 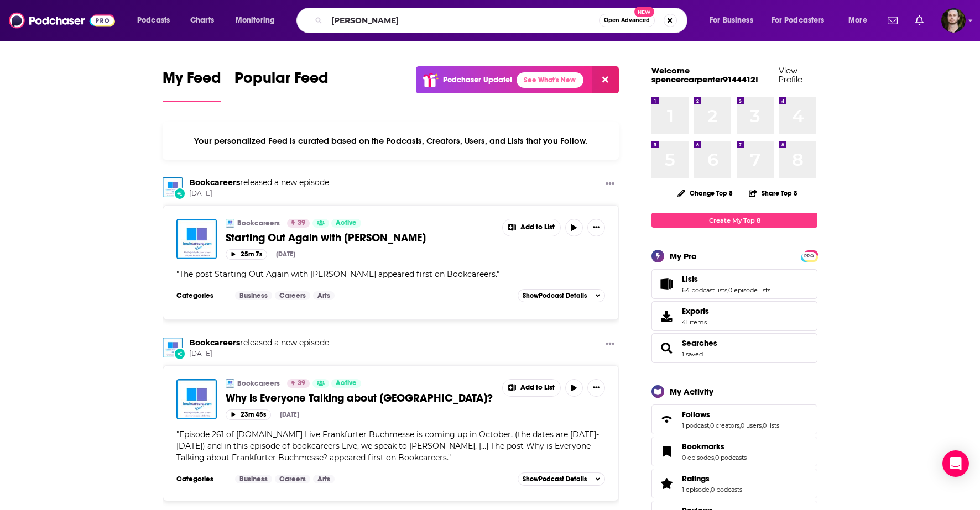 What do you see at coordinates (282, 85) in the screenshot?
I see `a: Popular Feed` at bounding box center [282, 85].